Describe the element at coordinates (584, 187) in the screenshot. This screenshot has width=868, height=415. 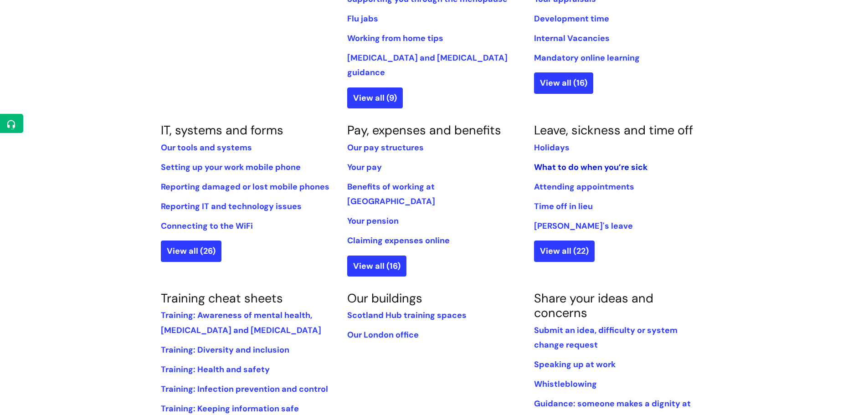
I see `a: Attending appointments` at that location.